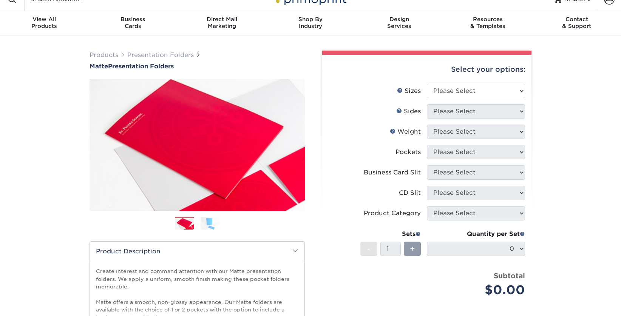  I want to click on span: Resources, so click(487, 19).